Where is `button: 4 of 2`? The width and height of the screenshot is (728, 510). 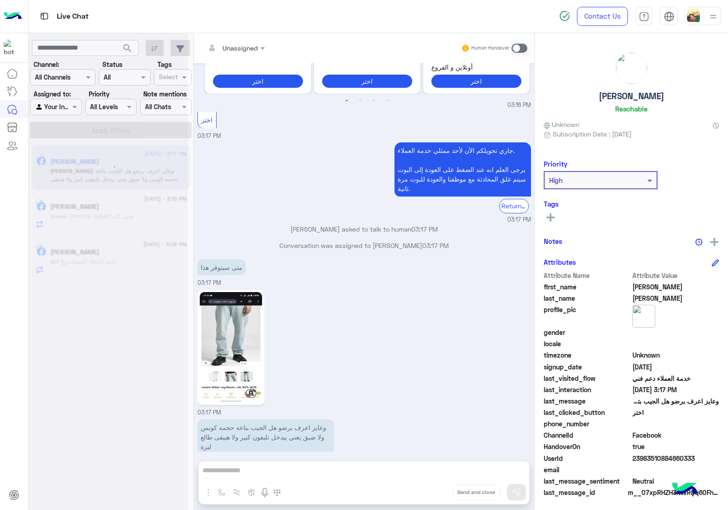
button: 4 of 2 is located at coordinates (388, 101).